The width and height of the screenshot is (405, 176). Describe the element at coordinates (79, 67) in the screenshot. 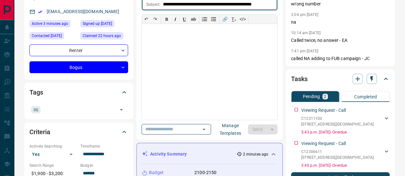

I see `div: Bogus` at that location.